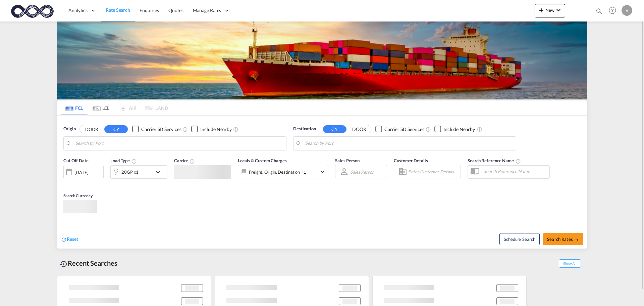 The height and width of the screenshot is (306, 644). What do you see at coordinates (550, 10) in the screenshot?
I see `span: New` at bounding box center [550, 10].